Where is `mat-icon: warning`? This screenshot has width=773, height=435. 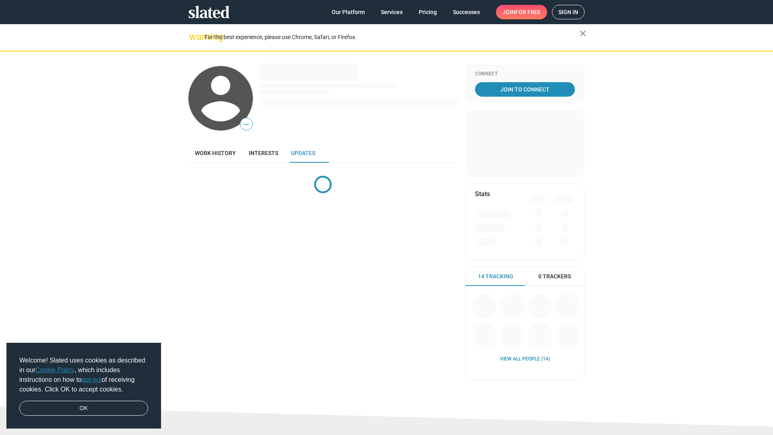 mat-icon: warning is located at coordinates (194, 37).